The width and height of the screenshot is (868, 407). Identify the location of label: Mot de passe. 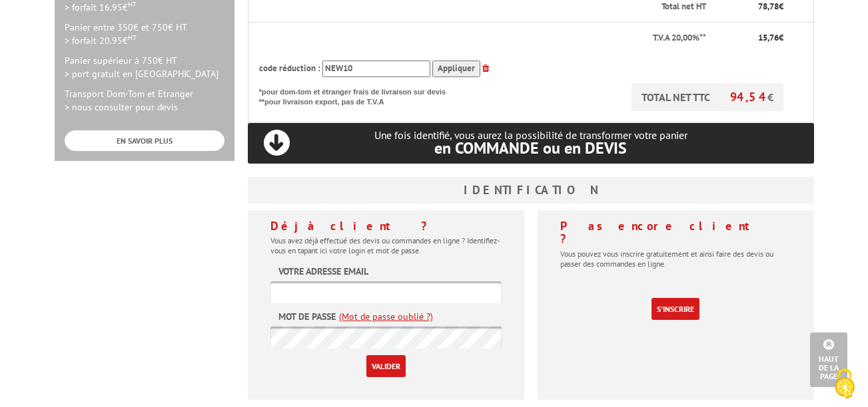
(307, 317).